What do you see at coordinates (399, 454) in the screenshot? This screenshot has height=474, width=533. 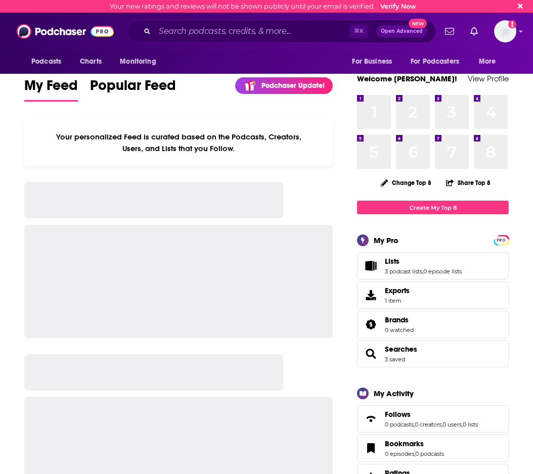 I see `a: 0 episodes` at bounding box center [399, 454].